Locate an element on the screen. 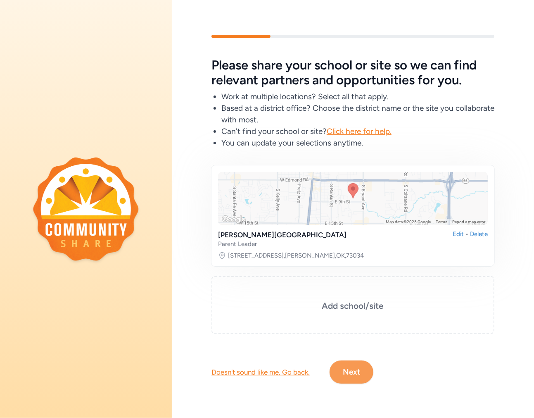 The image size is (534, 418). span: Map data ©2025 Google is located at coordinates (408, 221).